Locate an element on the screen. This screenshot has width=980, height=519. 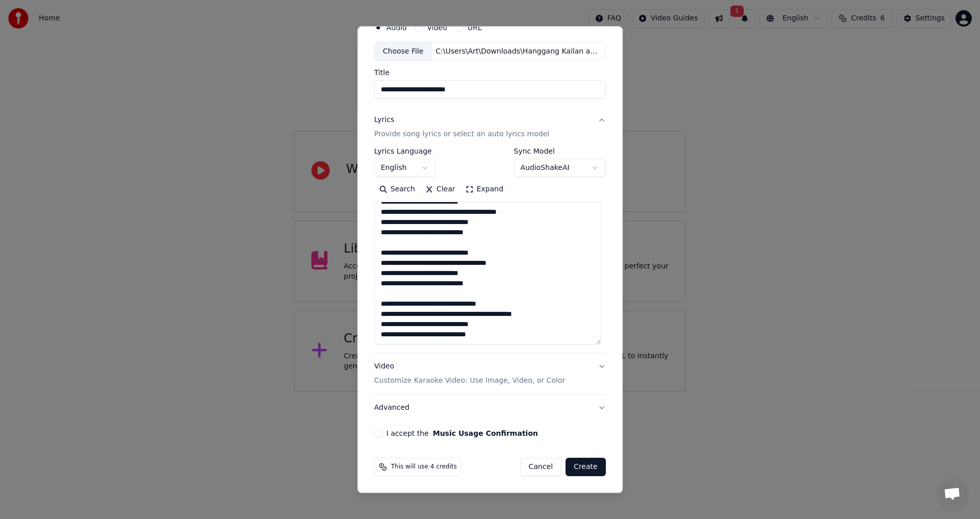
button: LyricsProvide song lyrics or select an auto lyrics model is located at coordinates (490, 128).